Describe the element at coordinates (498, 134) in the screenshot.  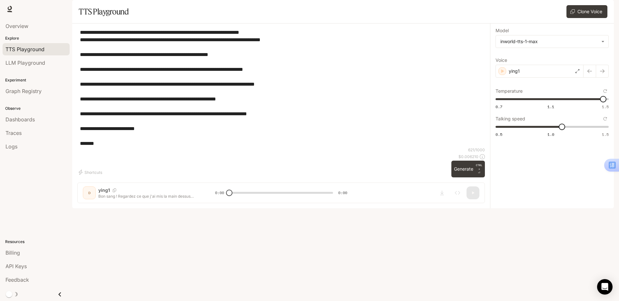
I see `span: 0.5` at that location.